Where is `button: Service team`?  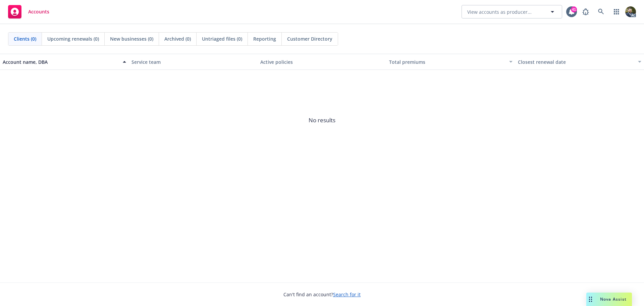
button: Service team is located at coordinates (193, 62).